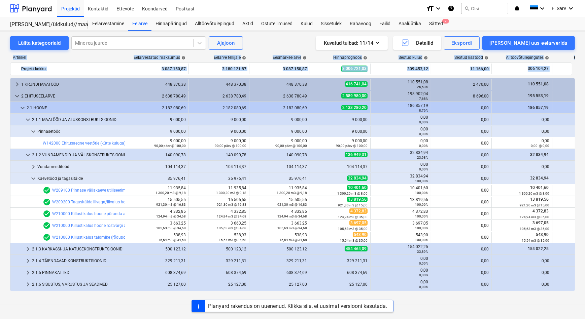 The image size is (585, 319). I want to click on a: W209200 Tagasitäide liivaga/liivalus hoone põranda alla, so click(104, 202).